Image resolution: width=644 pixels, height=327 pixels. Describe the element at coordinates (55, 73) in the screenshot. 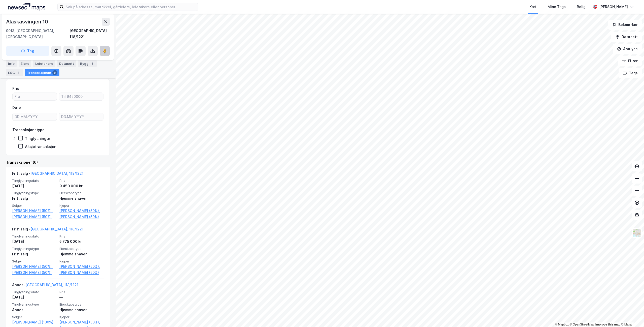

I see `div: 6` at that location.